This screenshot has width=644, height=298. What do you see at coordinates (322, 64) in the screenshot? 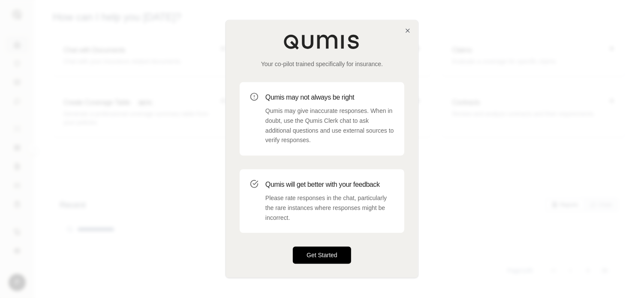
I see `p: Your co-pilot trained specifically for insurance.` at bounding box center [322, 64].